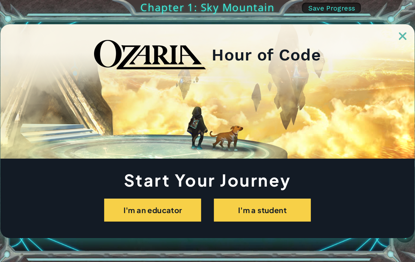 The width and height of the screenshot is (415, 262). Describe the element at coordinates (153, 210) in the screenshot. I see `button: I'm an educator` at that location.